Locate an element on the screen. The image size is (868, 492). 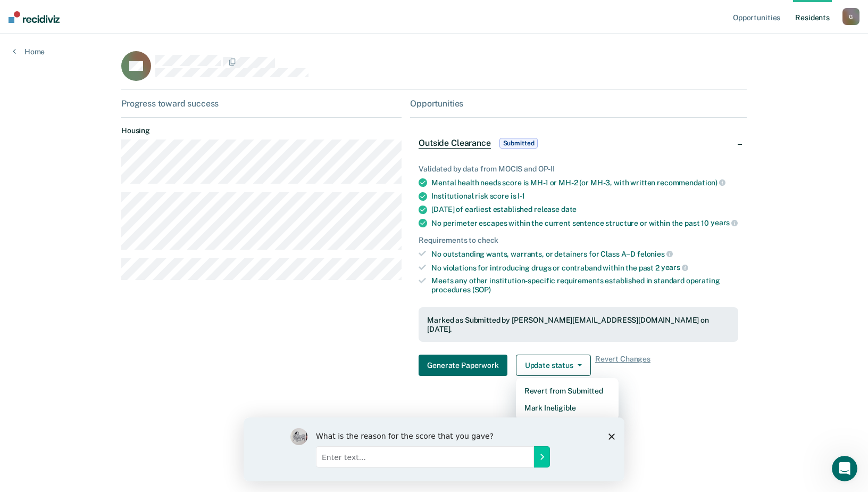
div: Requirements to check is located at coordinates (578, 240).